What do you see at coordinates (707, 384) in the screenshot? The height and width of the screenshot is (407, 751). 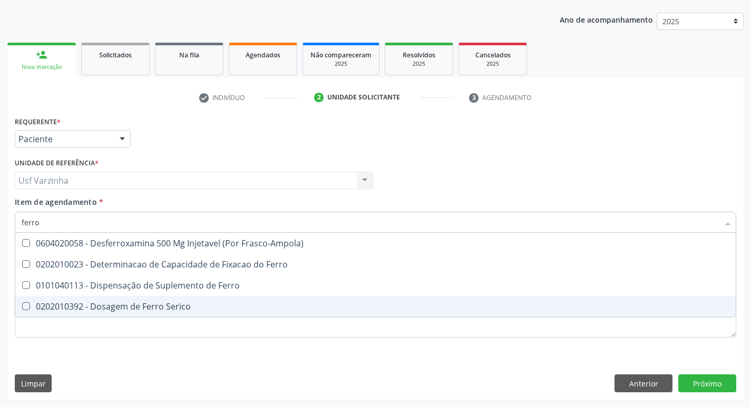 I see `button: Próximo` at bounding box center [707, 384].